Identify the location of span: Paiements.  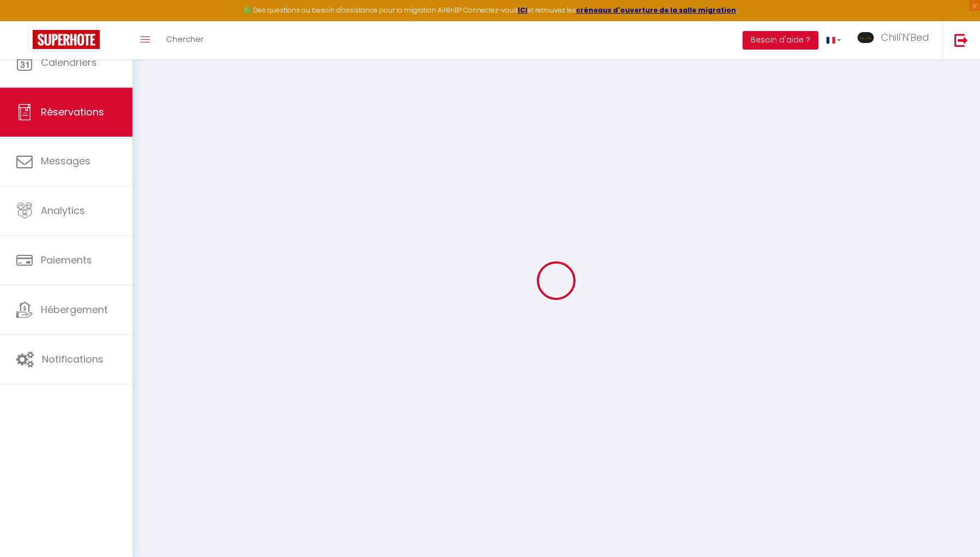
(67, 260).